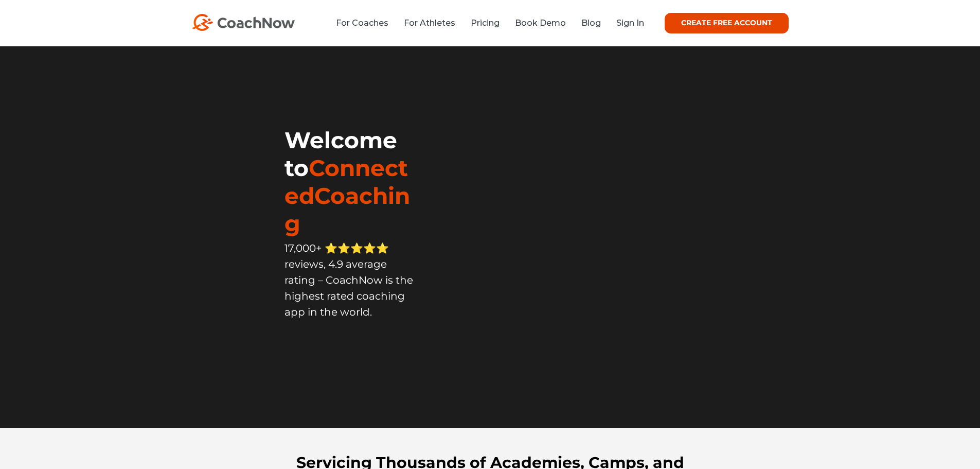  What do you see at coordinates (630, 22) in the screenshot?
I see `a: Sign In` at bounding box center [630, 22].